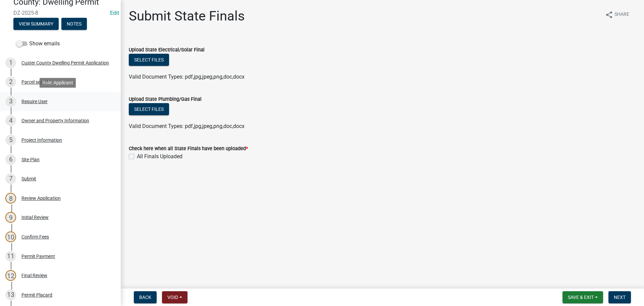 The width and height of the screenshot is (644, 306). What do you see at coordinates (65, 63) in the screenshot?
I see `div: Custer County Dwelling Permit Application` at bounding box center [65, 63].